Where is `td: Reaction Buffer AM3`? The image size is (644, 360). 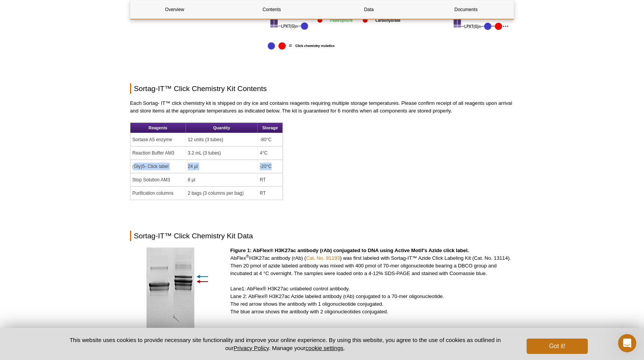
td: Reaction Buffer AM3 is located at coordinates (158, 153).